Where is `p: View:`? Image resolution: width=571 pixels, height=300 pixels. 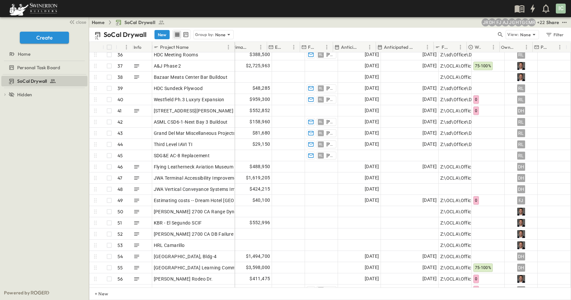 p: View: is located at coordinates (513, 35).